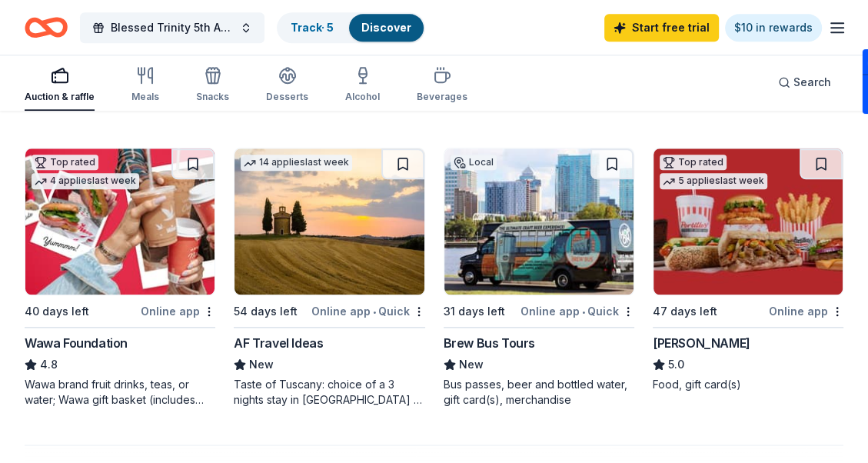 The image size is (868, 463). What do you see at coordinates (748, 384) in the screenshot?
I see `div: Food, gift card(s)` at bounding box center [748, 384].